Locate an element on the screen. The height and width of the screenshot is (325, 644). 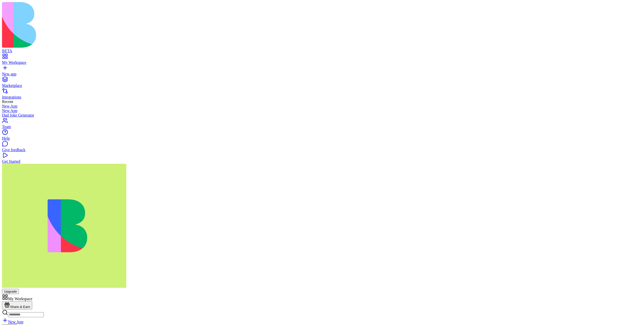
a: My Workspace is located at coordinates (322, 60).